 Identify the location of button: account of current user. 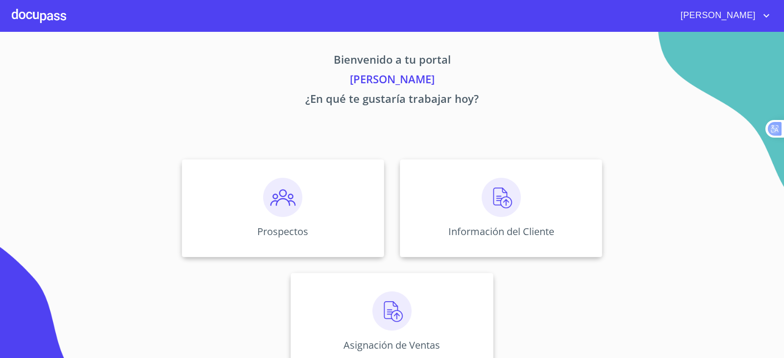
(722, 16).